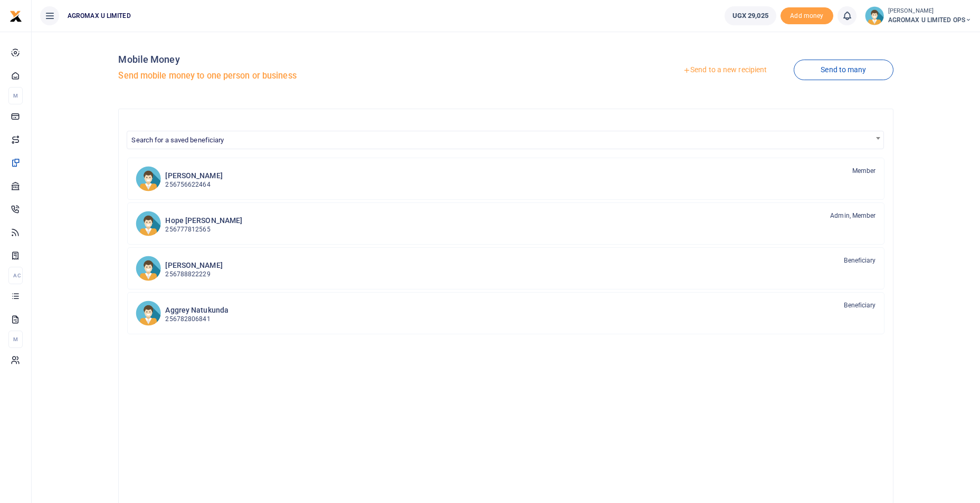  Describe the element at coordinates (724, 70) in the screenshot. I see `a: Send to a new recipient` at that location.